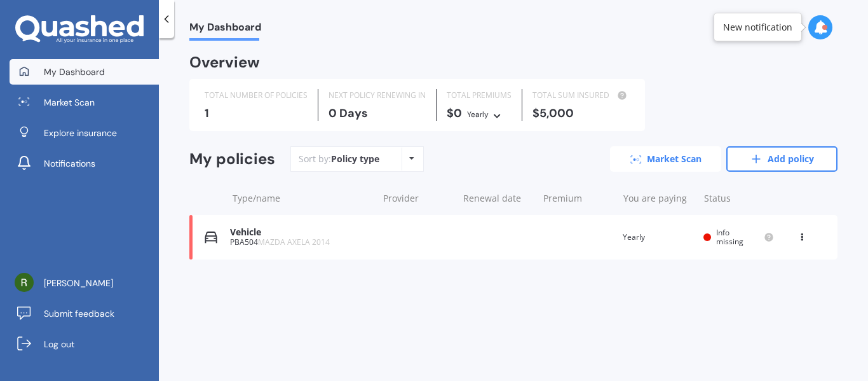  Describe the element at coordinates (256, 95) in the screenshot. I see `div: TOTAL NUMBER OF POLICIES` at that location.